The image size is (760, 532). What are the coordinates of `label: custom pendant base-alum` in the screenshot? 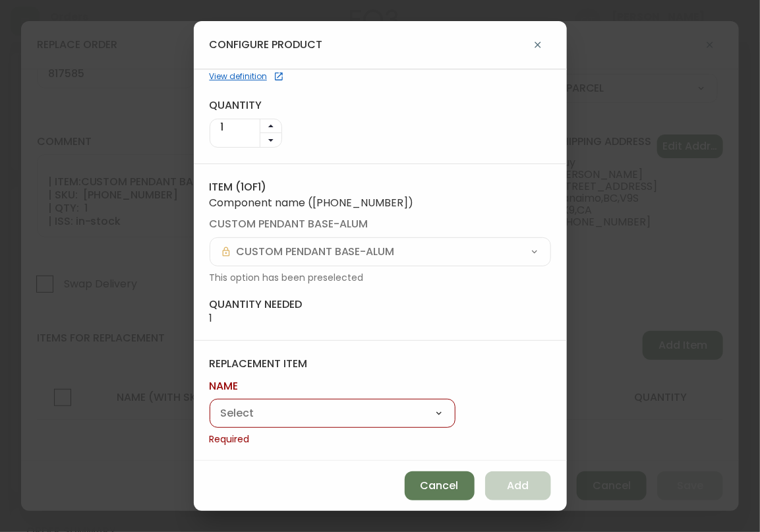 It's located at (380, 224).